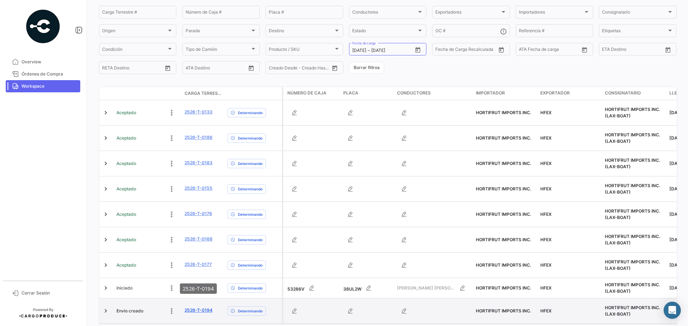 Image resolution: width=688 pixels, height=326 pixels. What do you see at coordinates (43, 62) in the screenshot?
I see `a: Overview` at bounding box center [43, 62].